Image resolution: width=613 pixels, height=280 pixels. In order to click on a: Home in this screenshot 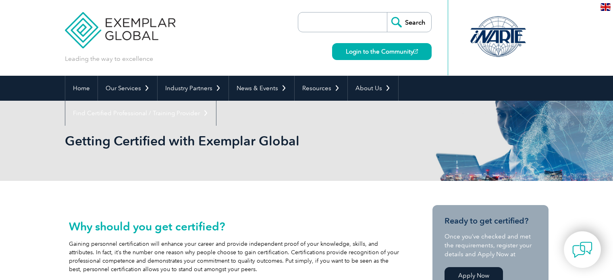, I will do `click(81, 88)`.